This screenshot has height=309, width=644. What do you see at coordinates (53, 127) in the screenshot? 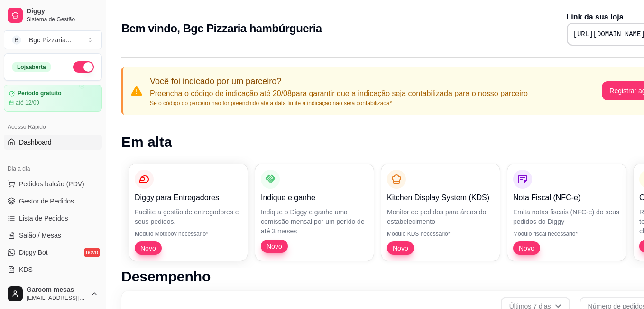
I see `div: Acesso Rápido` at bounding box center [53, 127].